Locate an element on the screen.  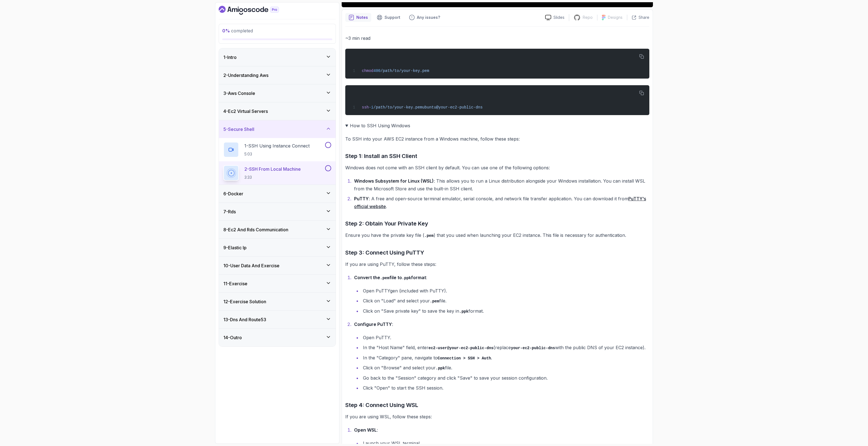
button: 12-Exercise Solution is located at coordinates (277, 301).